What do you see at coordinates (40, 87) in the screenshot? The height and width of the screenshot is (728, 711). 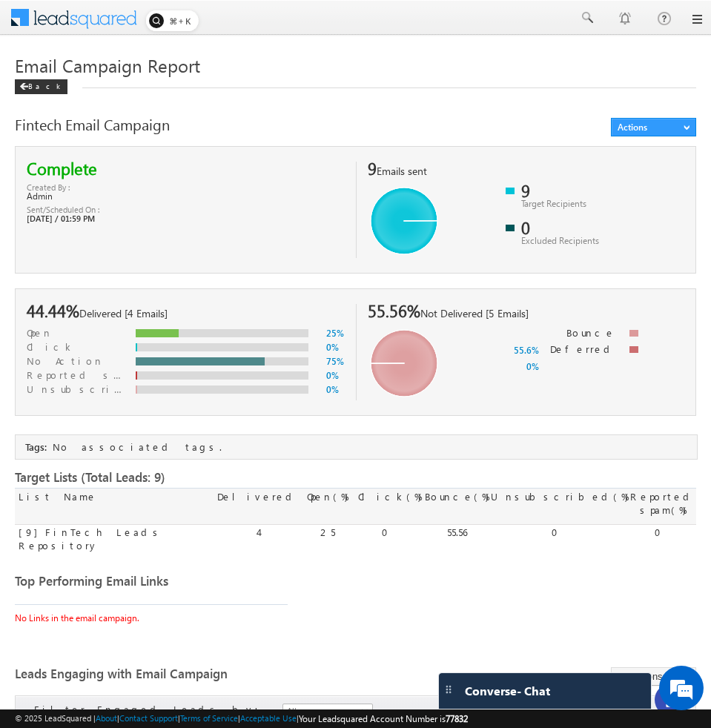 I see `div: Back` at bounding box center [40, 87].